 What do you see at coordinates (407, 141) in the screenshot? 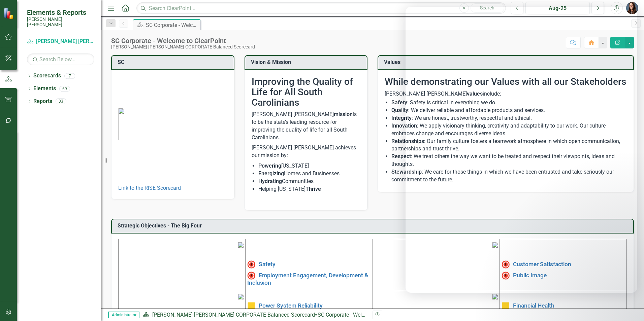
I see `strong: Relationships` at bounding box center [407, 141].